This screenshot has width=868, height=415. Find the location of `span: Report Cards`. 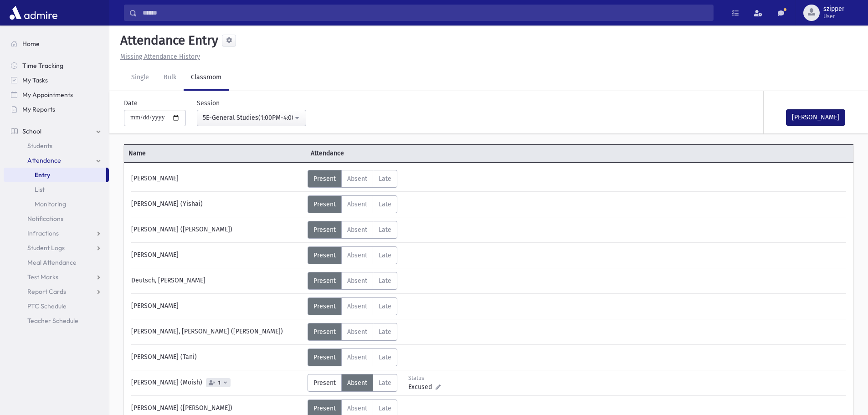

span: Report Cards is located at coordinates (46, 292).